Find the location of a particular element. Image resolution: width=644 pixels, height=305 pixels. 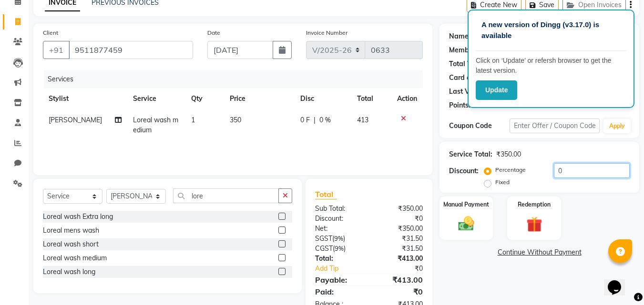

label: Date is located at coordinates (213, 33).